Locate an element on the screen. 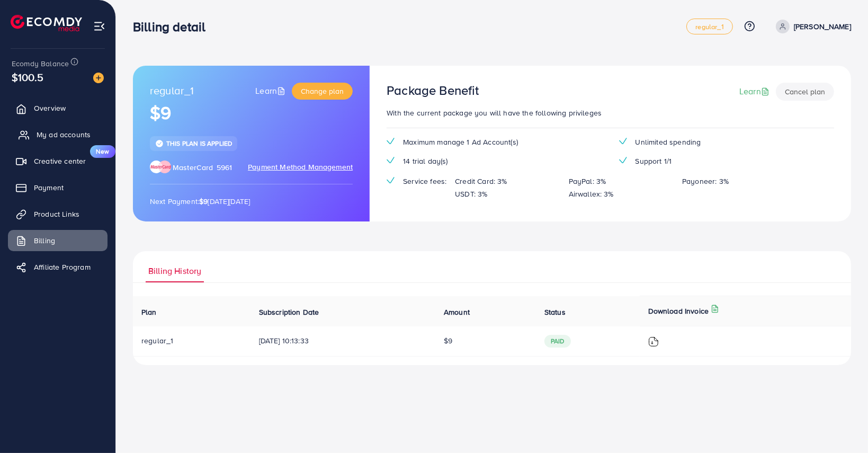  p: Download Invoice is located at coordinates (679, 311).